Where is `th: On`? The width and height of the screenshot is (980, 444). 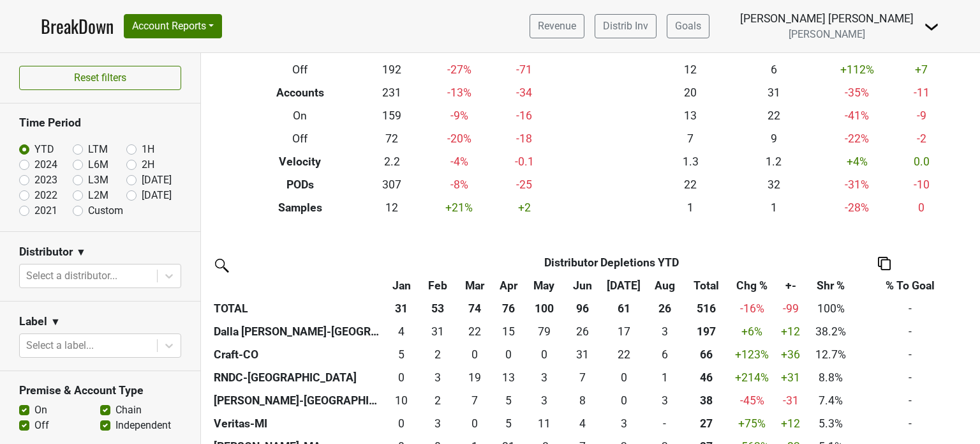
th: On is located at coordinates (300, 116).